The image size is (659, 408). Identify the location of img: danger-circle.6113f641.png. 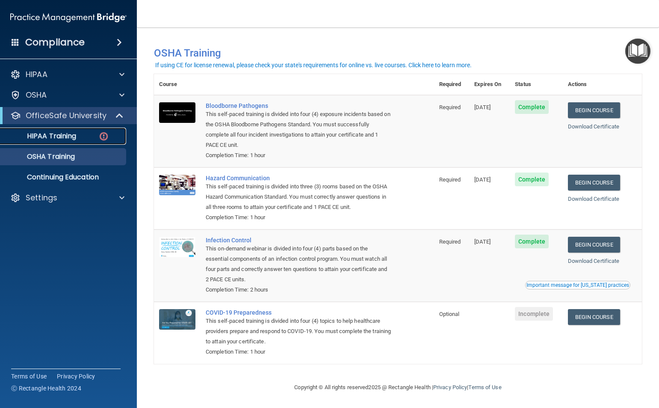
(104, 136).